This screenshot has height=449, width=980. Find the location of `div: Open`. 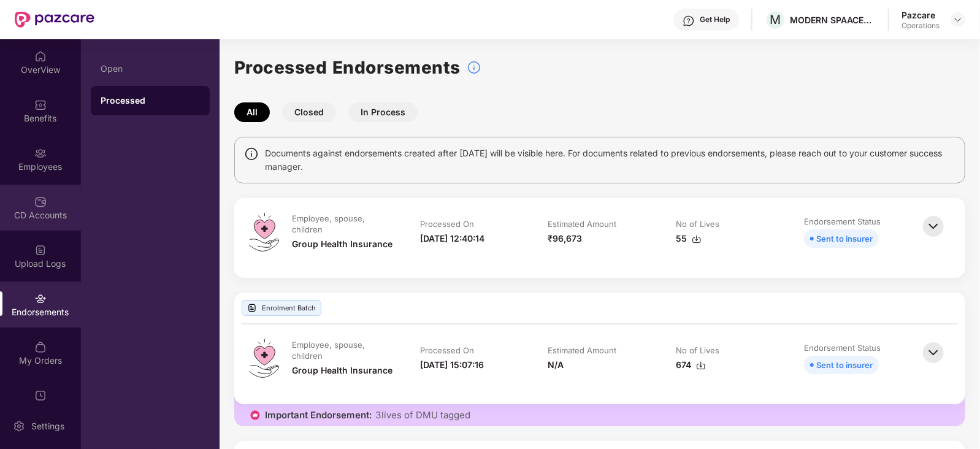

div: Open is located at coordinates (150, 69).